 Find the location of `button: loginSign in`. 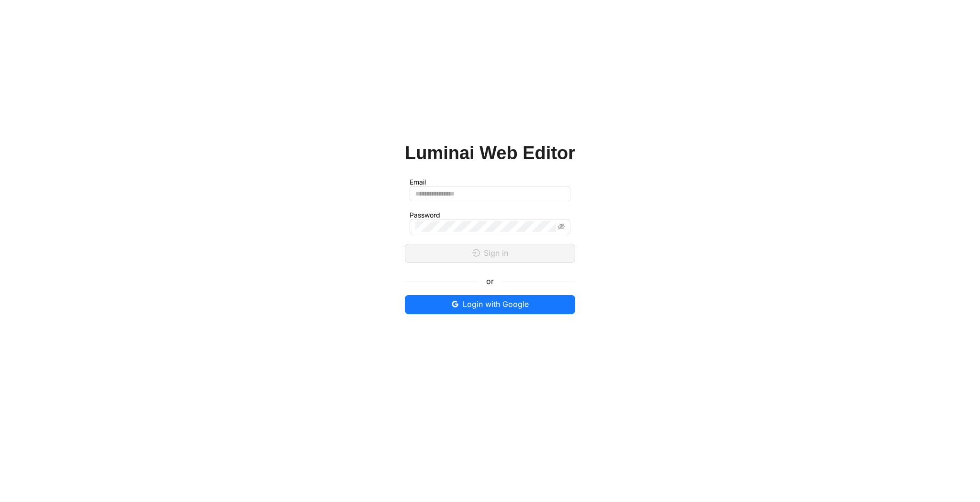

button: loginSign in is located at coordinates (490, 254).